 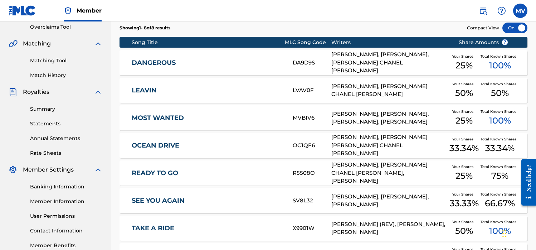 What do you see at coordinates (207, 145) in the screenshot?
I see `a: OCEAN DRIVE` at bounding box center [207, 145].